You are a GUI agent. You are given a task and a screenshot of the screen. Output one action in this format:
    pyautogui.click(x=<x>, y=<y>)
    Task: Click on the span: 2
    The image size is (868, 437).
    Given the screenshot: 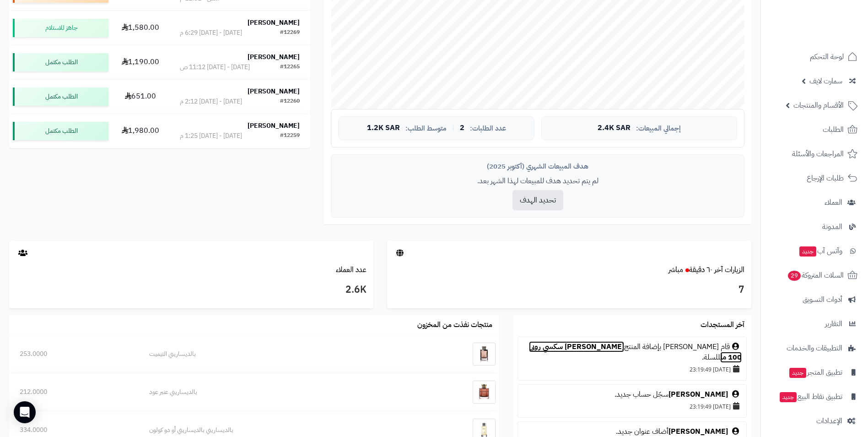 What is the action you would take?
    pyautogui.click(x=462, y=128)
    